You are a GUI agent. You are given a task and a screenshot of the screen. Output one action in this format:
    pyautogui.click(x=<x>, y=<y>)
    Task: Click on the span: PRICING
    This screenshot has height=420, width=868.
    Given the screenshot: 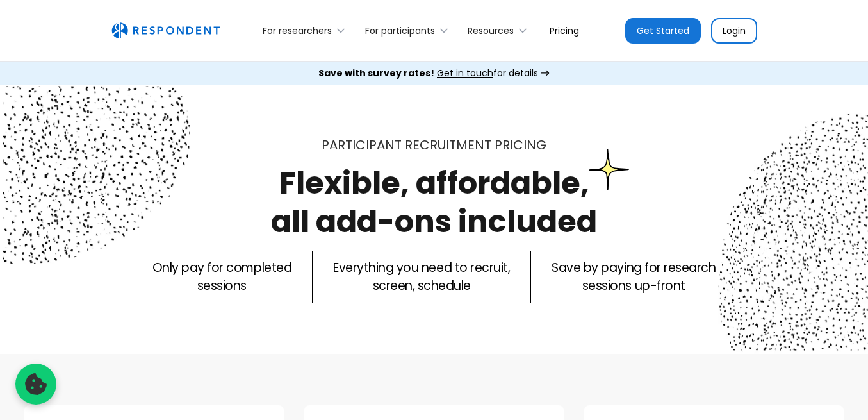 What is the action you would take?
    pyautogui.click(x=520, y=145)
    